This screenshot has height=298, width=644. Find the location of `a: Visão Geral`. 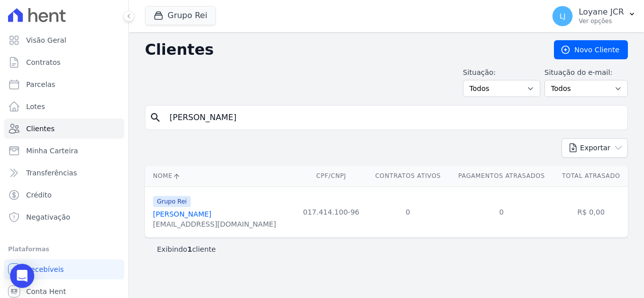

a: Visão Geral is located at coordinates (64, 40).